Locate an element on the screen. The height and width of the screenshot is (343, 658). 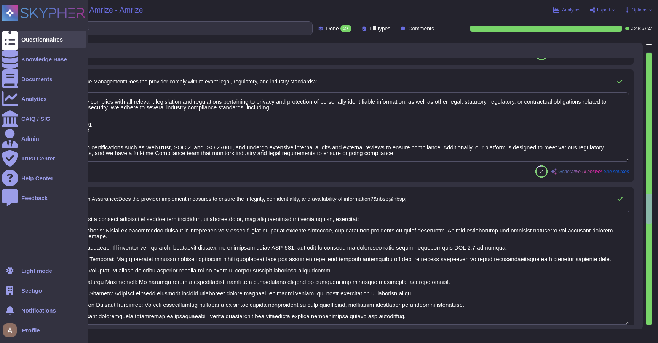
span: Notifications is located at coordinates (38, 310).